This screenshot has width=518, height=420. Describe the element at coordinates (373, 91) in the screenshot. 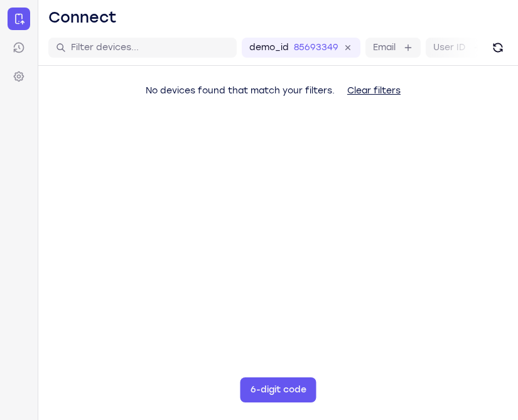

I see `button: Clear filters` at that location.